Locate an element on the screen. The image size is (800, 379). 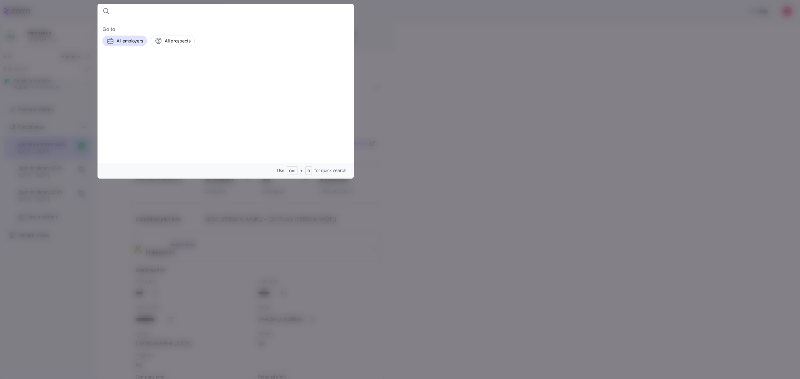
span: Ctrl is located at coordinates (292, 171).